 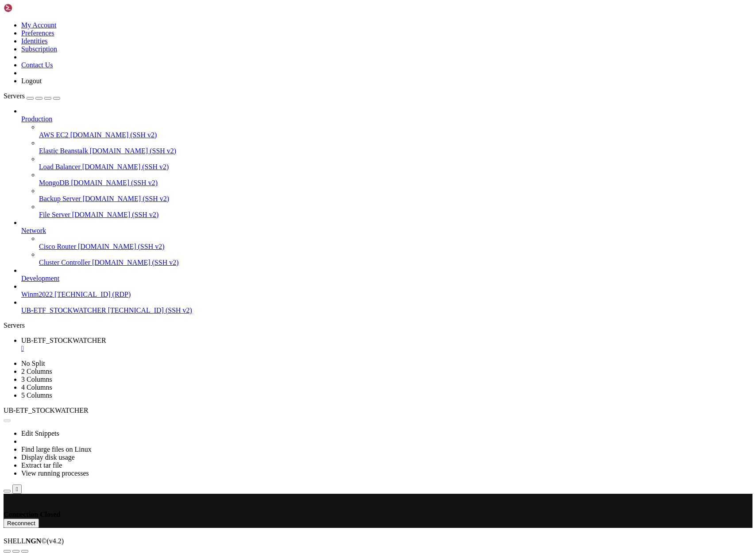 I want to click on a: Servers, so click(x=32, y=96).